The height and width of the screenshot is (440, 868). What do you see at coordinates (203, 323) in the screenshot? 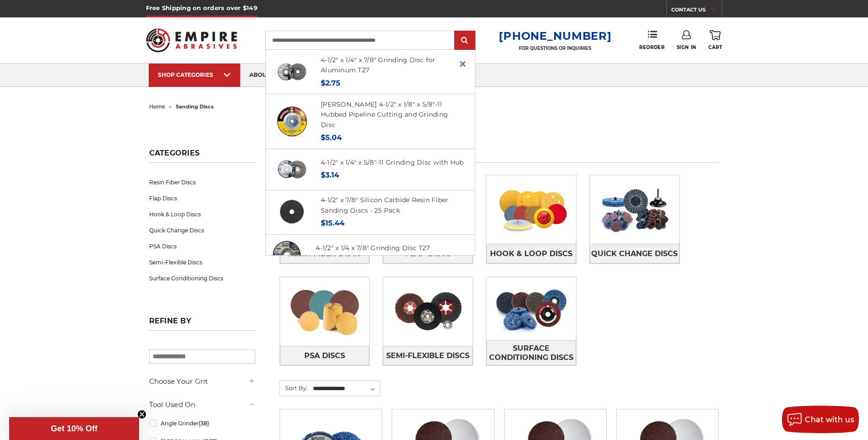
I see `h5: Refine by` at bounding box center [203, 323].